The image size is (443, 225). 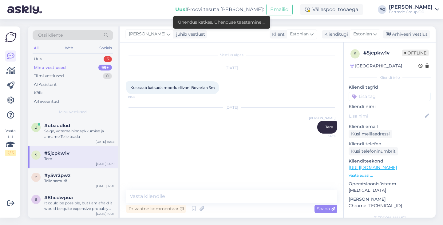 I want to click on span: Tere, so click(x=329, y=127).